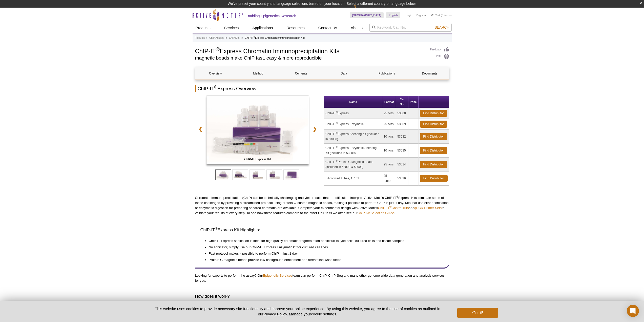 The image size is (644, 322). Describe the element at coordinates (353, 178) in the screenshot. I see `td: Siliconized Tubes, 1.7 ml` at that location.